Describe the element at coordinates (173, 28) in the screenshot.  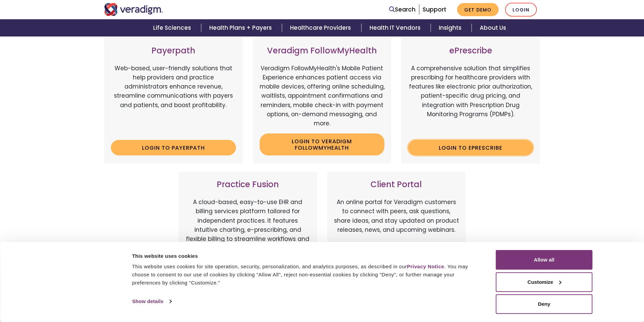
I see `a: Life Sciences` at that location.